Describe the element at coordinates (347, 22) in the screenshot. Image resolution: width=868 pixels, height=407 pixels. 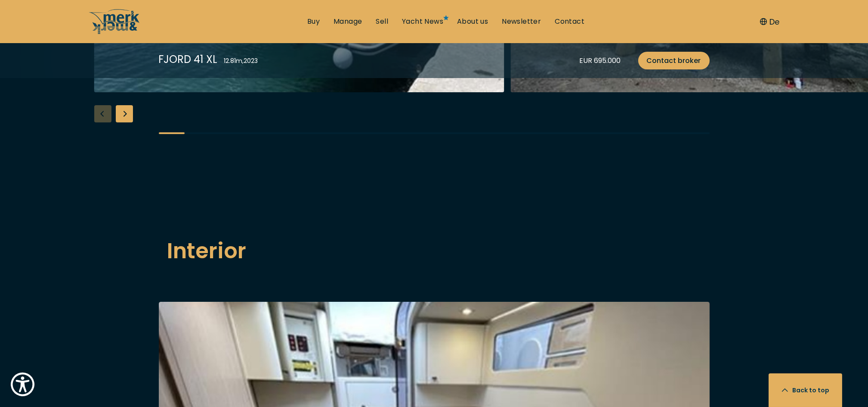
I see `a: Manage` at that location.